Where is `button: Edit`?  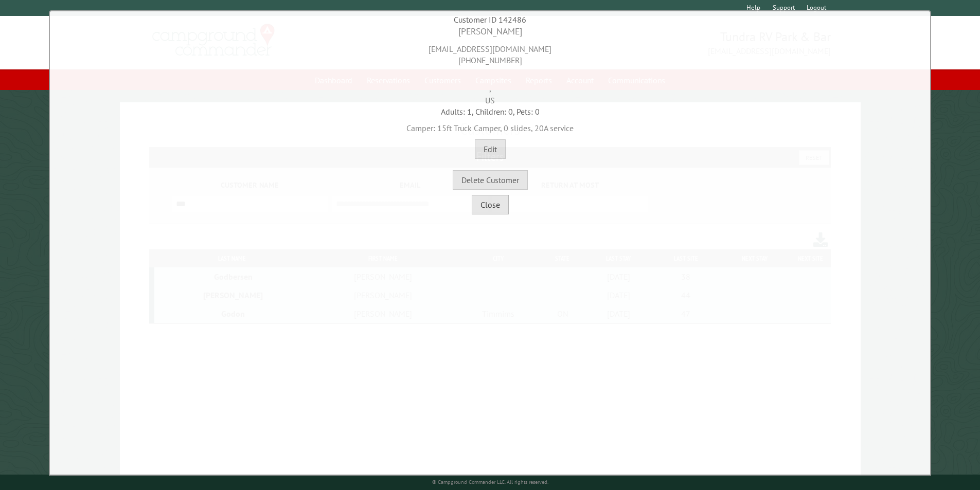
button: Edit is located at coordinates (490, 149).